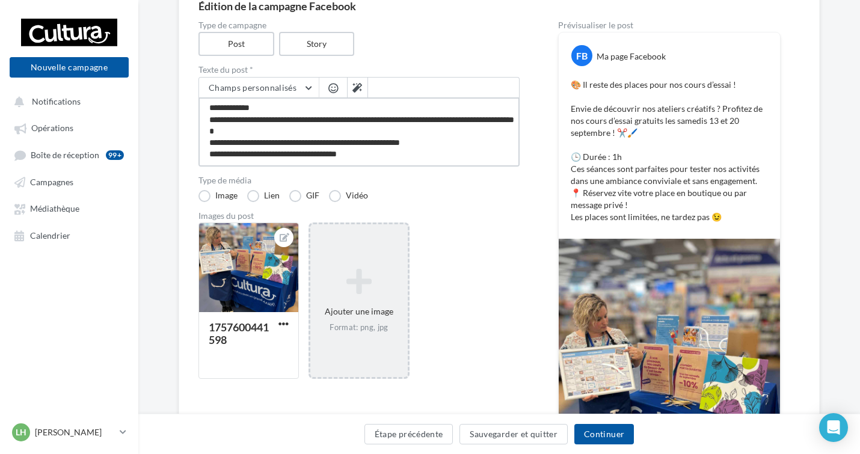  Describe the element at coordinates (69, 128) in the screenshot. I see `a: Opérations` at that location.